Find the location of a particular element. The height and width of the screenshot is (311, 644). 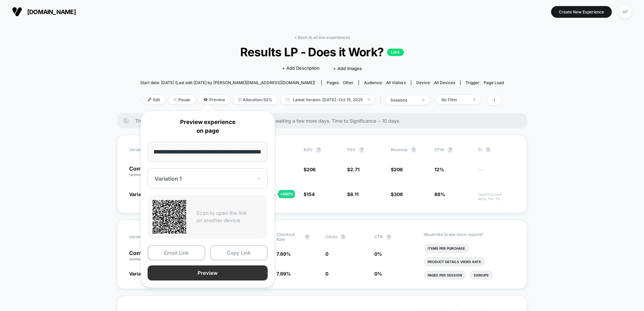

div: sessions is located at coordinates (404, 100).